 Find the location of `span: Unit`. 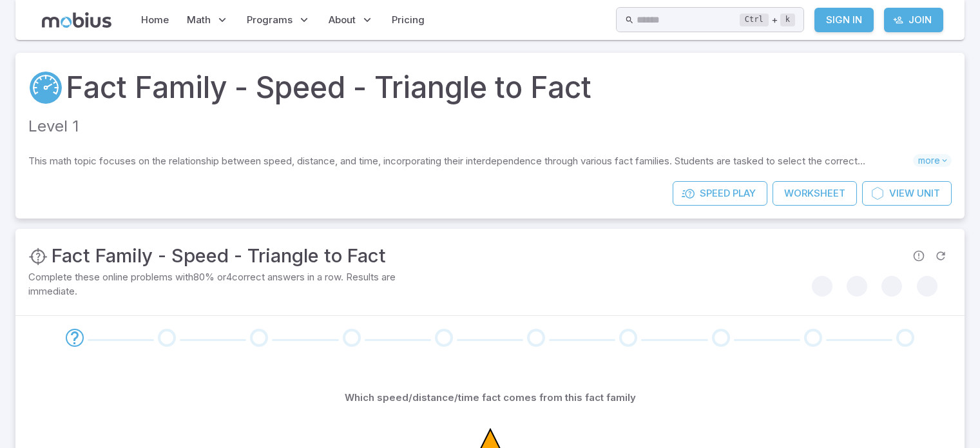

span: Unit is located at coordinates (928, 193).